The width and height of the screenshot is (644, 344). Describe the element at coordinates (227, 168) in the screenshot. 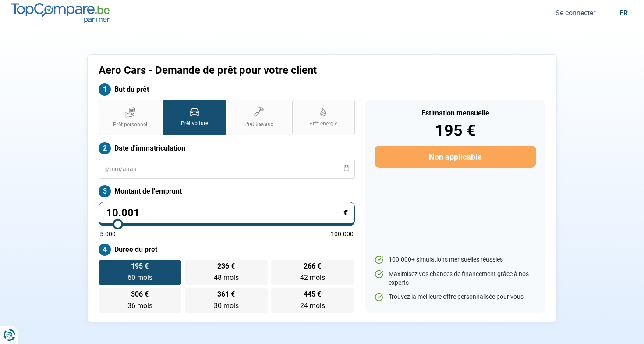

I see `input: jj/mm/aaaa` at that location.